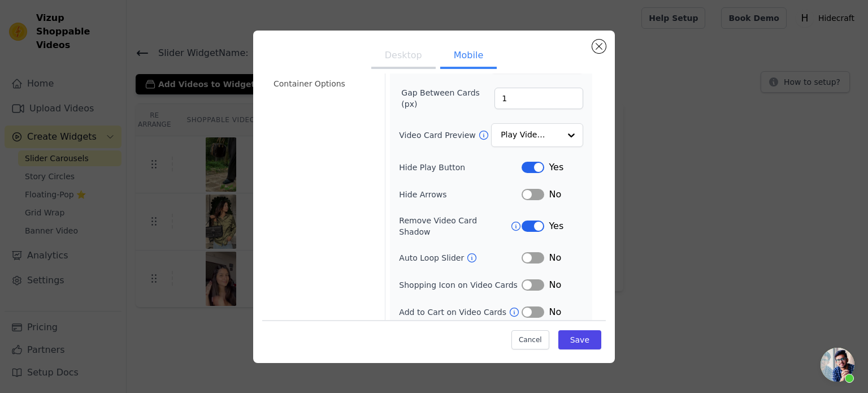  I want to click on label: Gap Between Cards (px), so click(448, 98).